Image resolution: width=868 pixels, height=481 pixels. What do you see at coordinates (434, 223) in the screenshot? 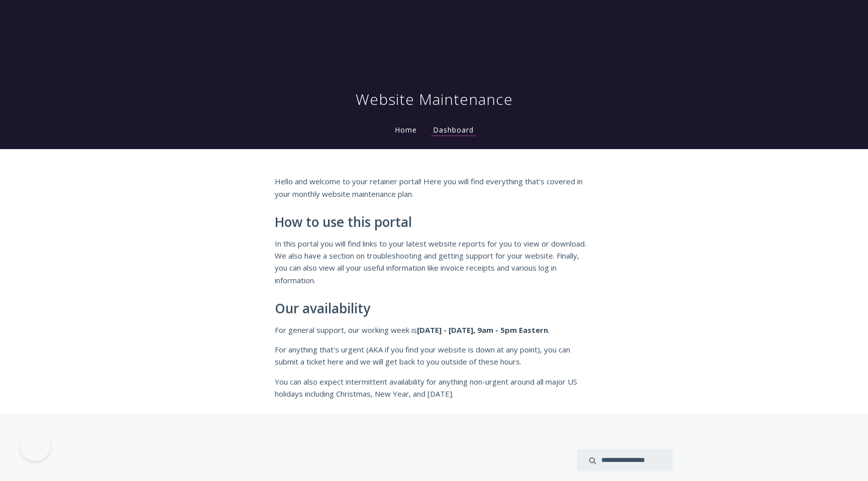
I see `h2: How to use this portal` at bounding box center [434, 223].